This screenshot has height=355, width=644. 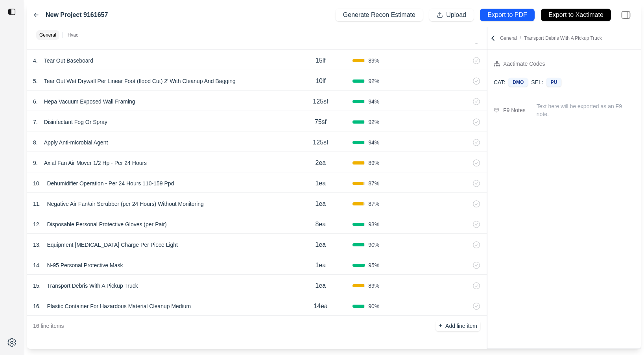 What do you see at coordinates (35, 163) in the screenshot?
I see `p: 9 .` at bounding box center [35, 163].